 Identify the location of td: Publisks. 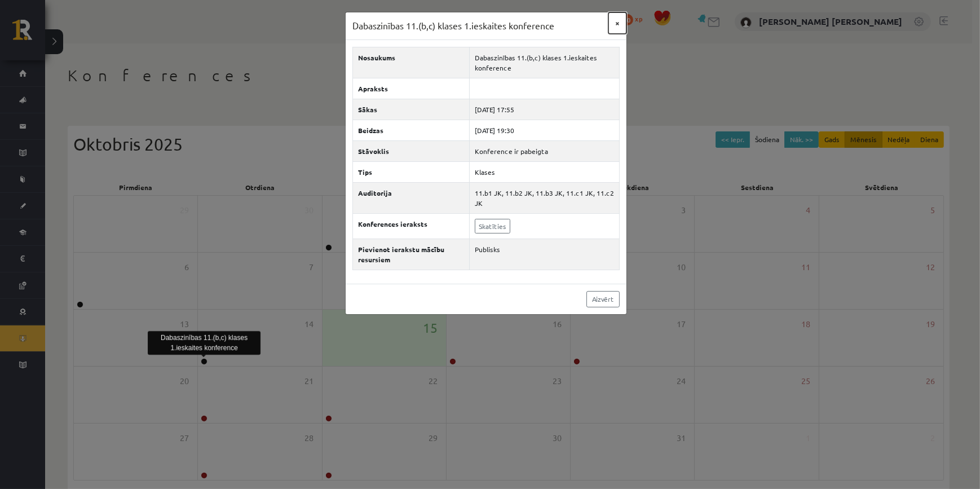
(544, 253).